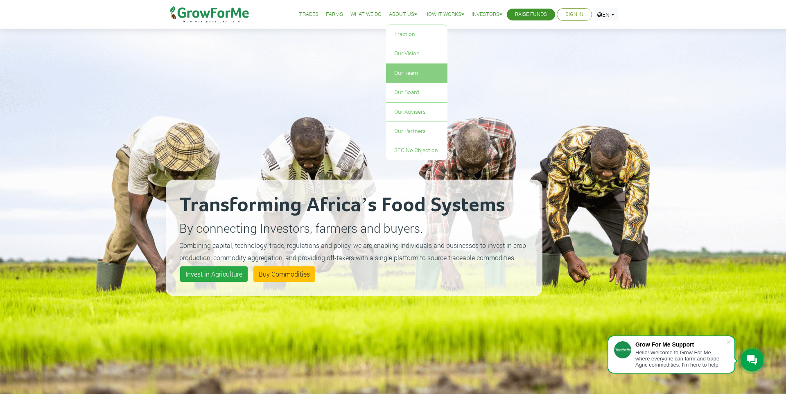 This screenshot has height=394, width=786. Describe the element at coordinates (417, 73) in the screenshot. I see `a: Our Team` at that location.